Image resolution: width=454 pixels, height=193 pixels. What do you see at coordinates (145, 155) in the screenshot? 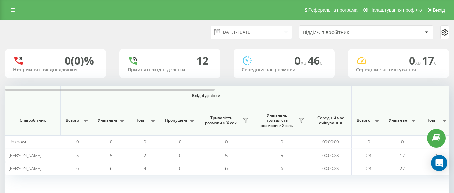
I see `span: 2` at bounding box center [145, 155].